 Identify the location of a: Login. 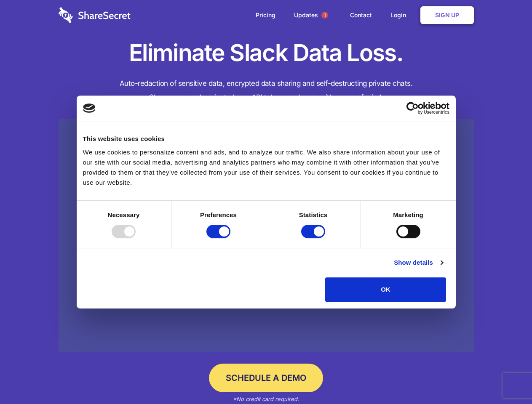
(400, 15).